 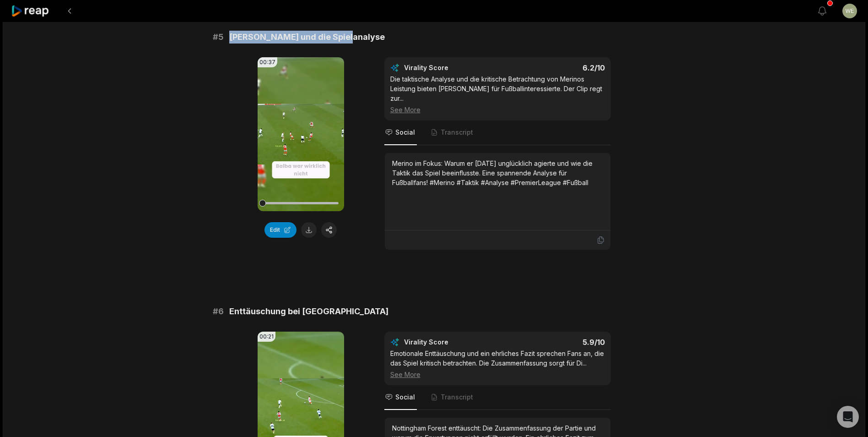 What do you see at coordinates (556, 68) in the screenshot?
I see `div: 6.2 /10` at bounding box center [556, 68].